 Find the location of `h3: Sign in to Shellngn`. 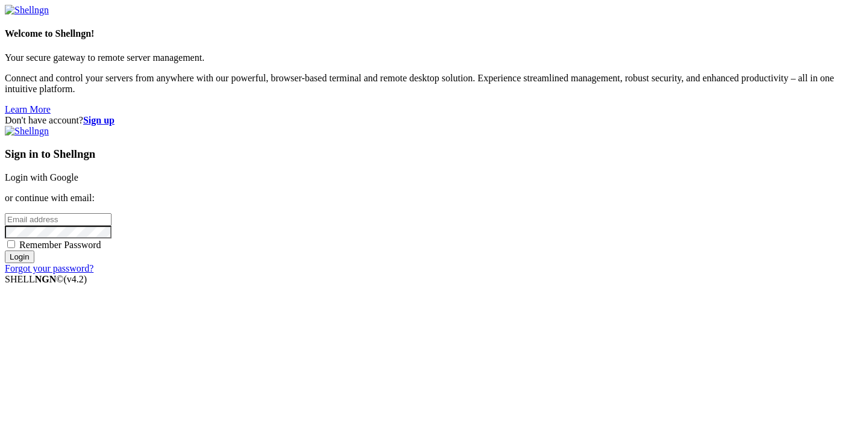

h3: Sign in to Shellngn is located at coordinates (434, 154).